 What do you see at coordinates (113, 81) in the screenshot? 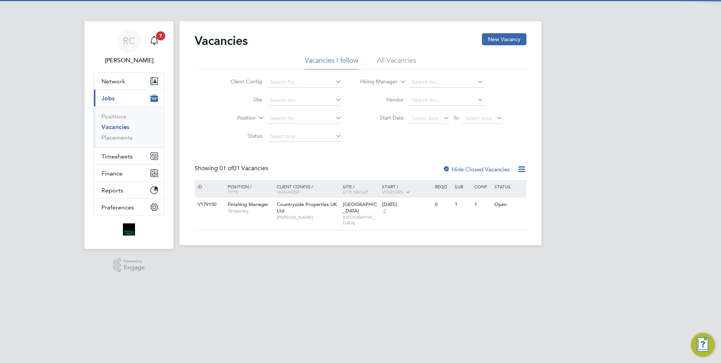
I see `span: Network` at bounding box center [113, 81].